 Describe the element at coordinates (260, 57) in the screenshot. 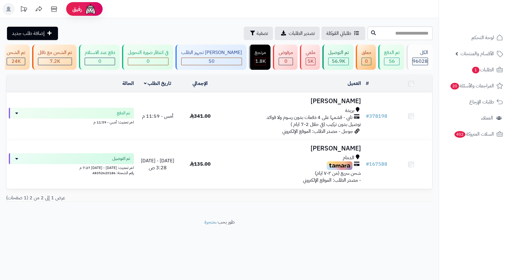

I see `a: مرتجع 1.8K` at that location.